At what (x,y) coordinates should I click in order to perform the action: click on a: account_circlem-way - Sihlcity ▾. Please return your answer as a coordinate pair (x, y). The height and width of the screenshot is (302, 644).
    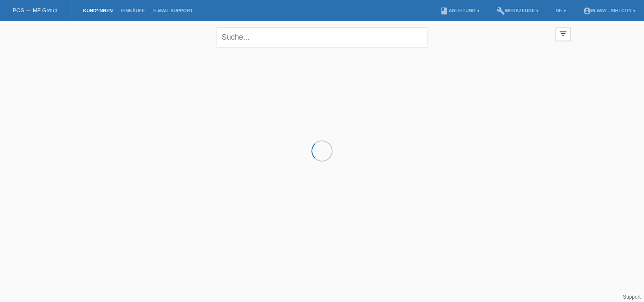
    Looking at the image, I should click on (610, 10).